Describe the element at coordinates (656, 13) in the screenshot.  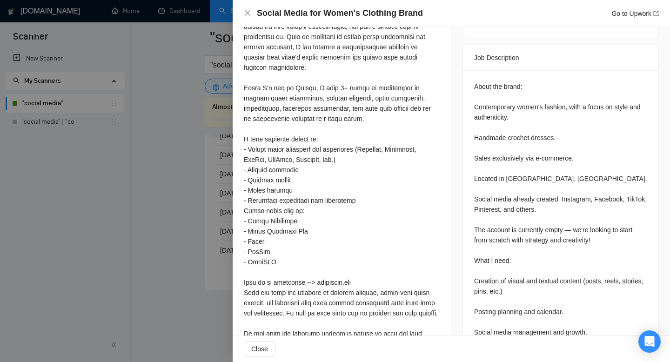
I see `span: export` at that location.